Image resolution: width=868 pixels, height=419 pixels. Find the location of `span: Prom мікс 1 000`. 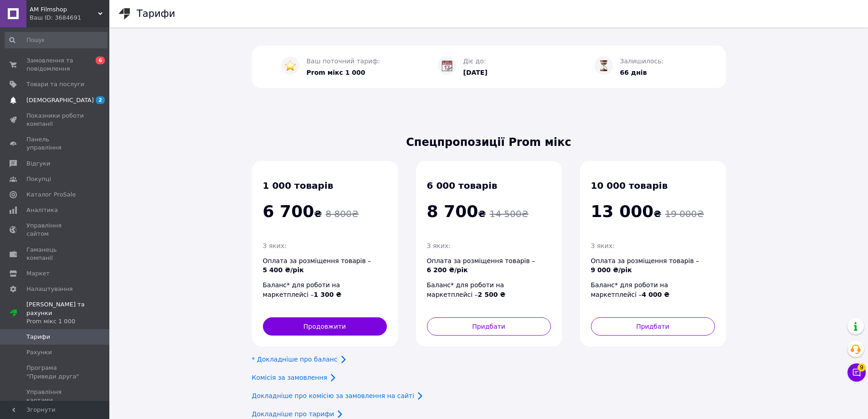

span: Prom мікс 1 000 is located at coordinates (335, 72).